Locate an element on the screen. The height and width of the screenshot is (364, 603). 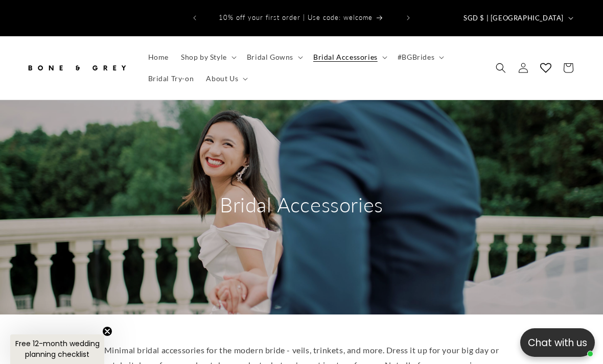
summary: Bridal Gowns is located at coordinates (274, 57).